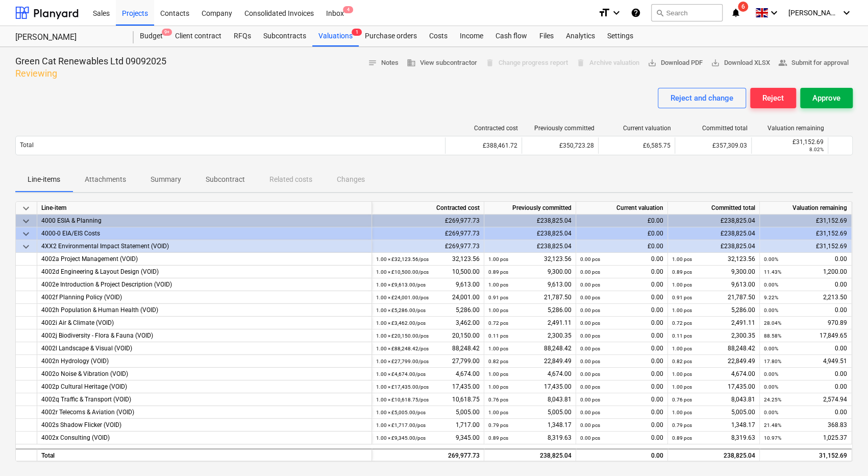 The image size is (868, 476). Describe the element at coordinates (743, 7) in the screenshot. I see `span: 6` at that location.